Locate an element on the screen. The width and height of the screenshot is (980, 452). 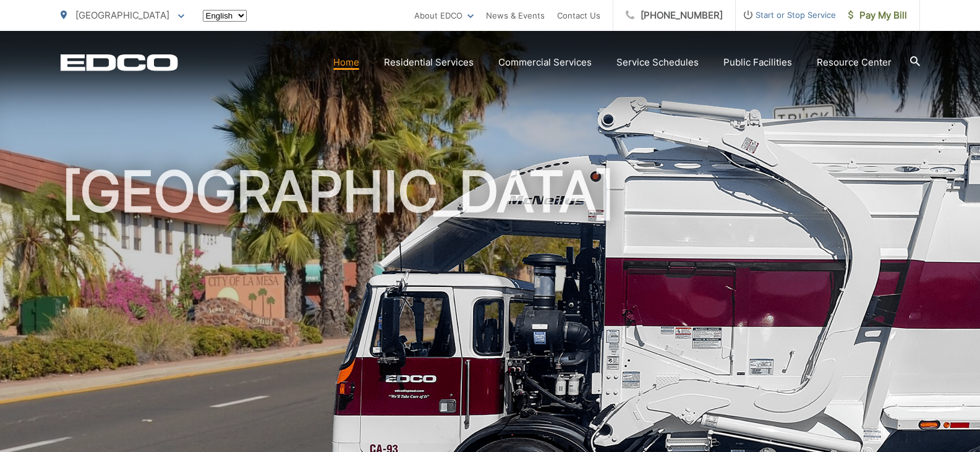
a: Home is located at coordinates (346, 62).